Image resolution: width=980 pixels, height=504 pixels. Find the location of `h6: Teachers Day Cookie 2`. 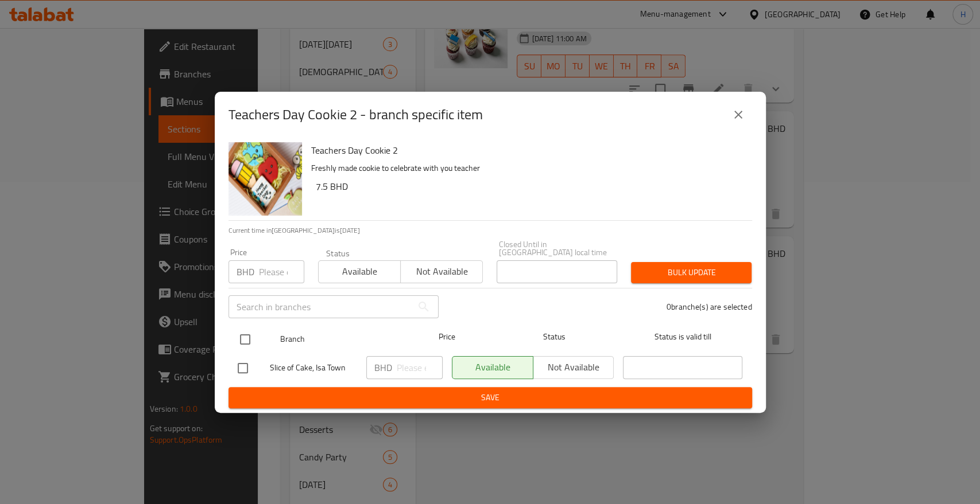

h6: Teachers Day Cookie 2 is located at coordinates (527, 150).